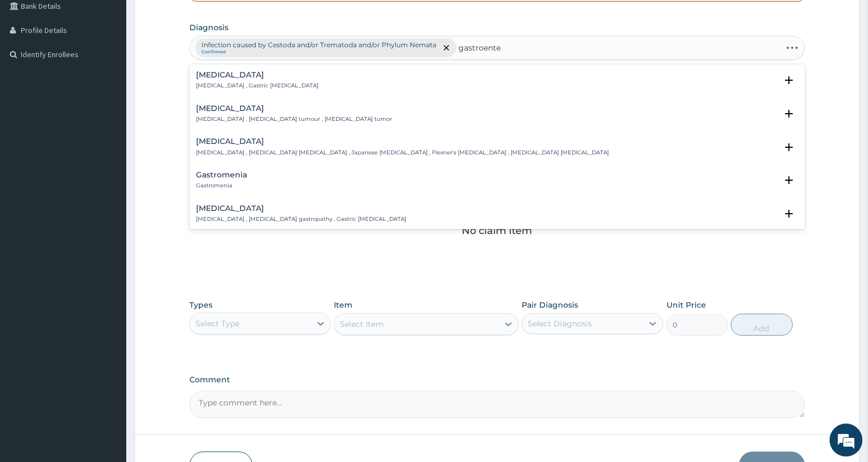  Describe the element at coordinates (496, 231) in the screenshot. I see `p: No claim item` at that location.